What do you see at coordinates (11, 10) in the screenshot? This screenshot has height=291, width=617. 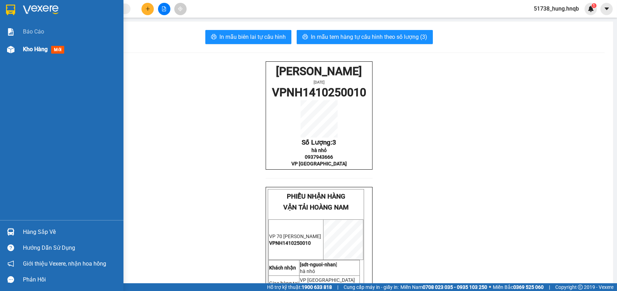 I see `img: logo-vxr` at bounding box center [11, 10].